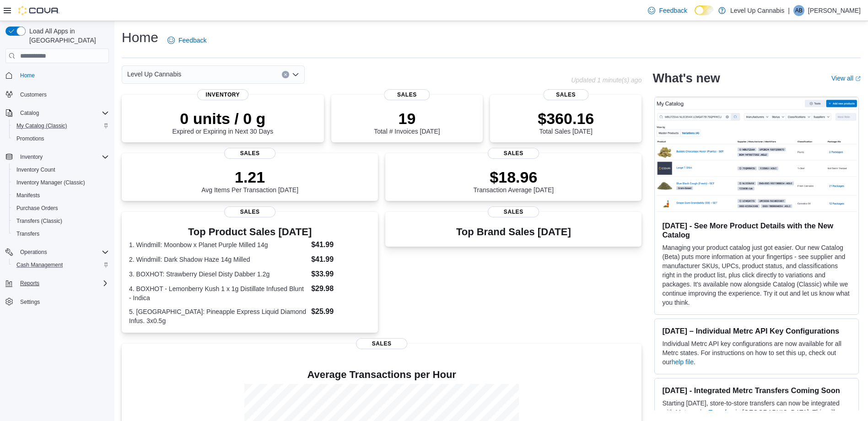 This screenshot has height=421, width=868. What do you see at coordinates (61, 126) in the screenshot?
I see `button: My Catalog (Classic)` at bounding box center [61, 126].